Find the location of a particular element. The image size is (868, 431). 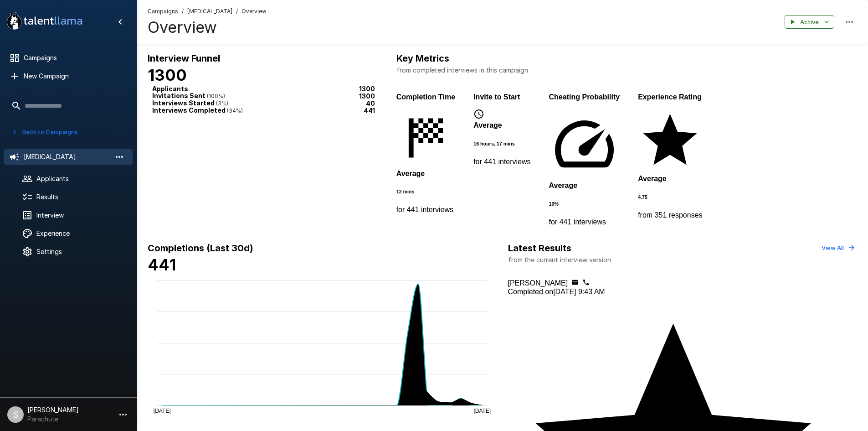

p: Applicants is located at coordinates (170, 88).